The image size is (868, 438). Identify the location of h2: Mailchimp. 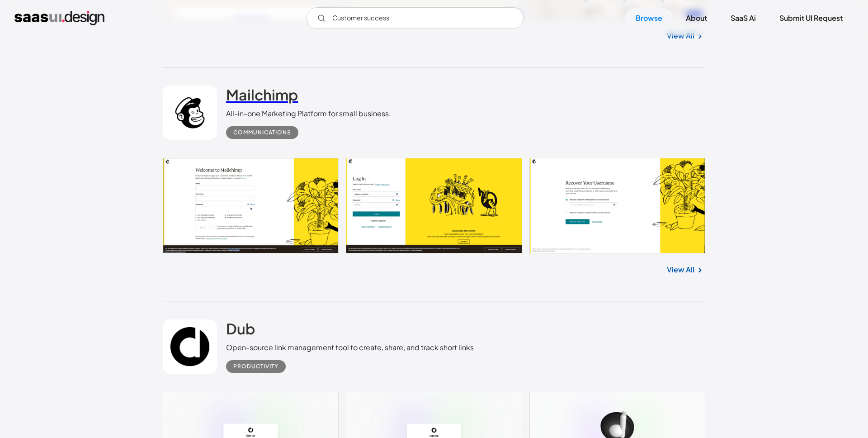
(262, 95).